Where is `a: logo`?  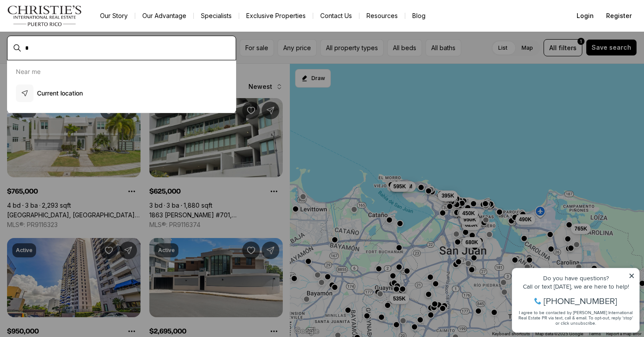 a: logo is located at coordinates (44, 16).